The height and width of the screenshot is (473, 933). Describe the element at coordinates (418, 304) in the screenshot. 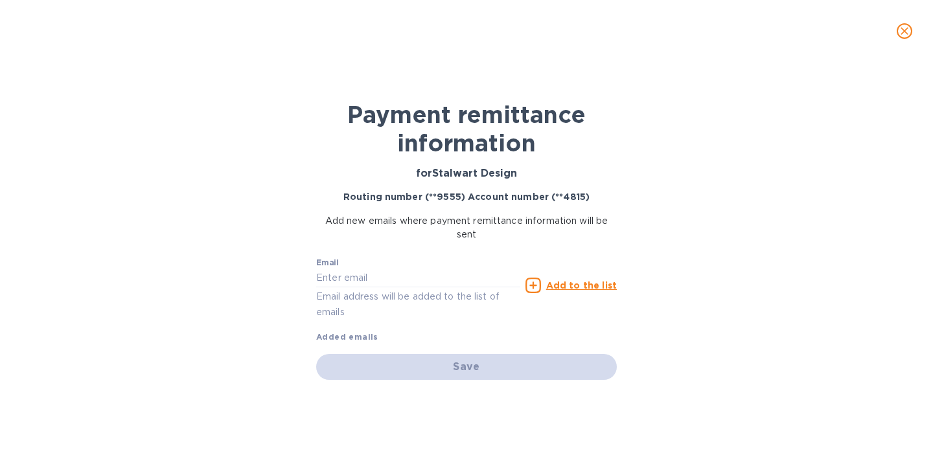

I see `p: Email address will be added to the list of emails` at that location.